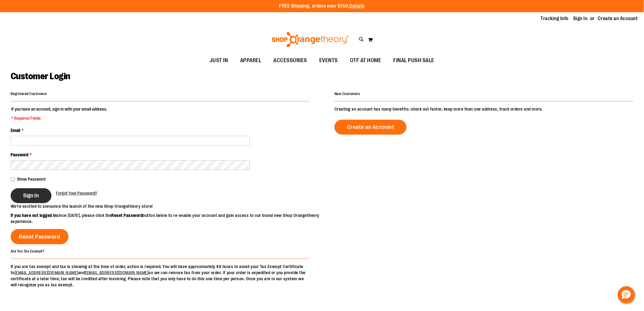 Image resolution: width=644 pixels, height=311 pixels. What do you see at coordinates (31, 195) in the screenshot?
I see `span: Sign In` at bounding box center [31, 195].